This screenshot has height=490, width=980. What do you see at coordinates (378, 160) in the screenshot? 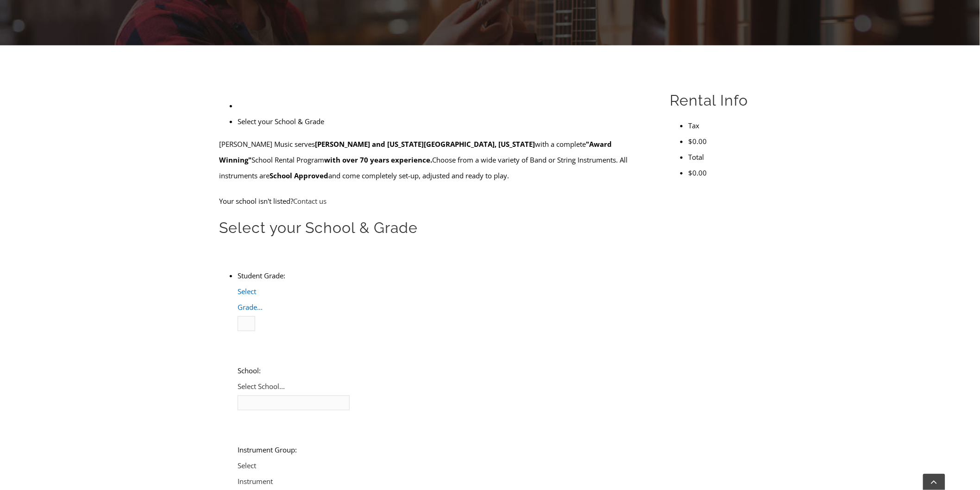
I see `strong: with over 70 years experience.` at bounding box center [378, 160].